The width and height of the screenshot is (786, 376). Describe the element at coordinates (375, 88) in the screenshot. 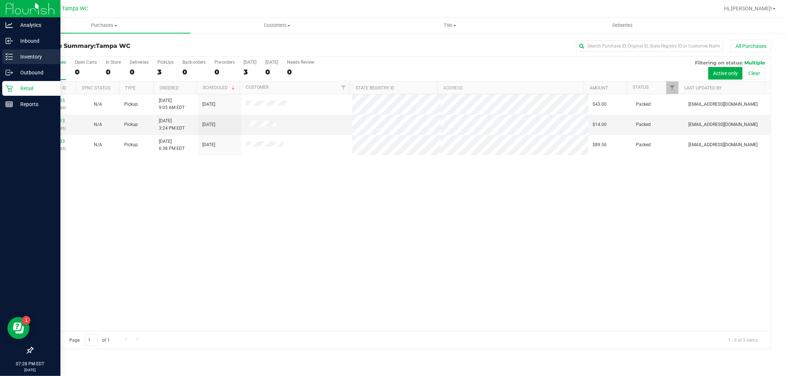

I see `a: State Registry ID` at that location.